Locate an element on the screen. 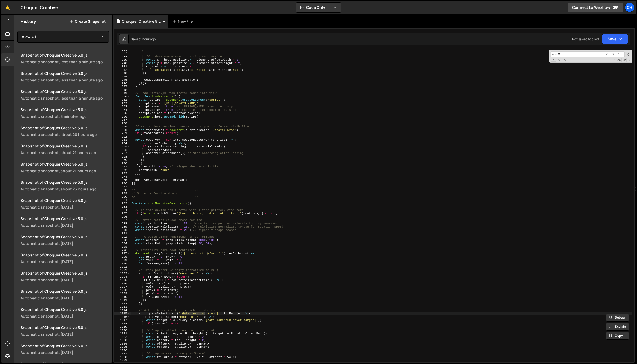 The height and width of the screenshot is (364, 637). div: 1013 is located at coordinates (122, 307).